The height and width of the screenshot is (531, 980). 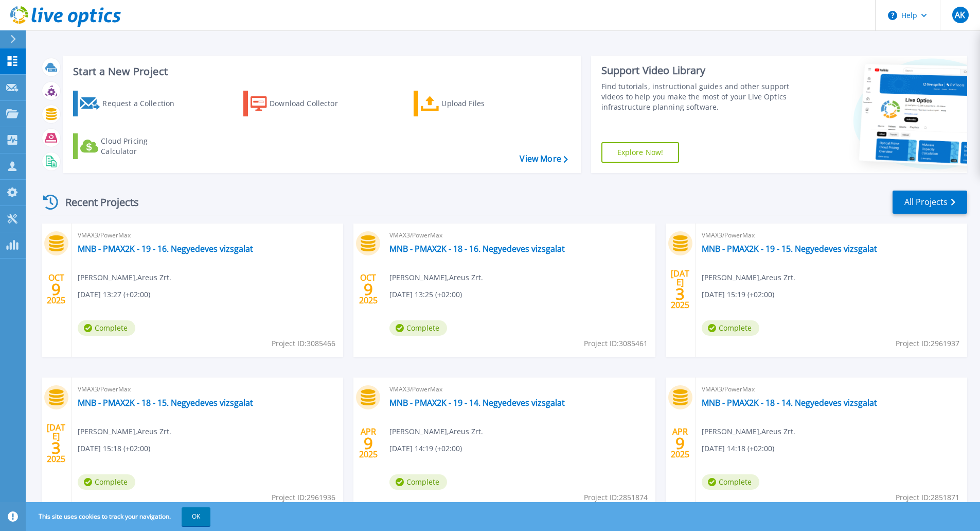 What do you see at coordinates (96, 202) in the screenshot?
I see `div: Recent Projects` at bounding box center [96, 202].